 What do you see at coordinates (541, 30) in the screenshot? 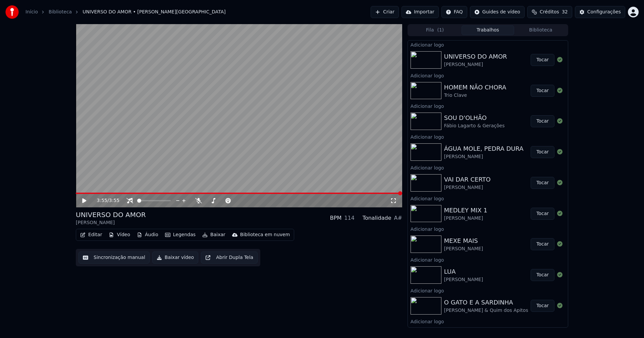
I see `button: Biblioteca` at bounding box center [541, 30].